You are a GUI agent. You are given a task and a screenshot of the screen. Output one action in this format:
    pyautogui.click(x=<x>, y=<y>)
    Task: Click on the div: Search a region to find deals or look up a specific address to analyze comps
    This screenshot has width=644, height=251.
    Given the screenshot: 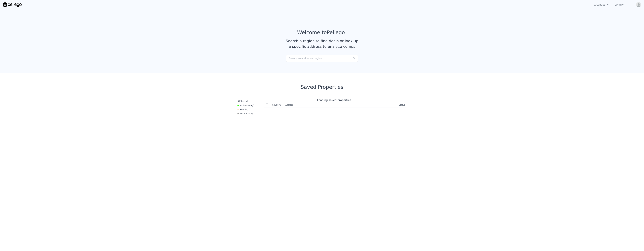 What is the action you would take?
    pyautogui.click(x=322, y=44)
    